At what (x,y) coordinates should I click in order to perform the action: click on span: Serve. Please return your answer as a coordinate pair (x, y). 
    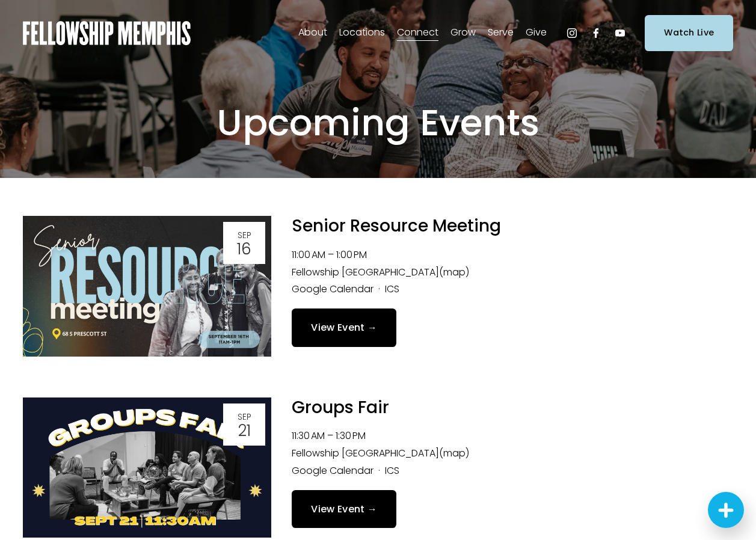
    Looking at the image, I should click on (500, 33).